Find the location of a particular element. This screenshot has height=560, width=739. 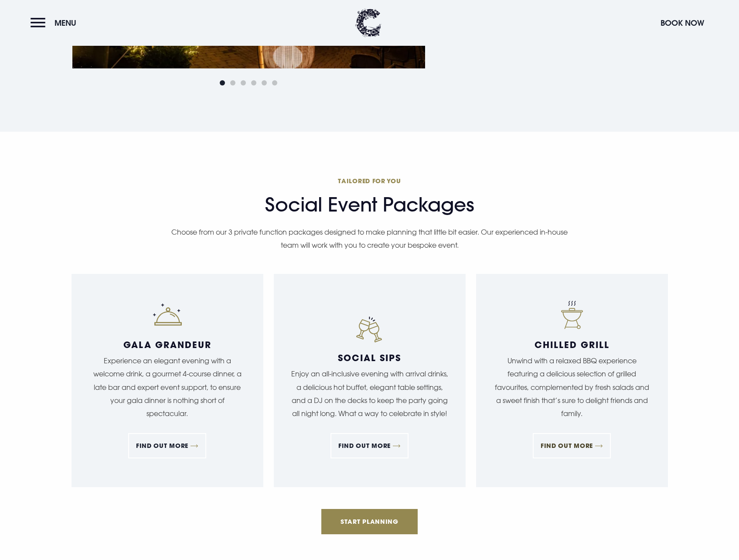

h3: Social Sips is located at coordinates (369, 358).